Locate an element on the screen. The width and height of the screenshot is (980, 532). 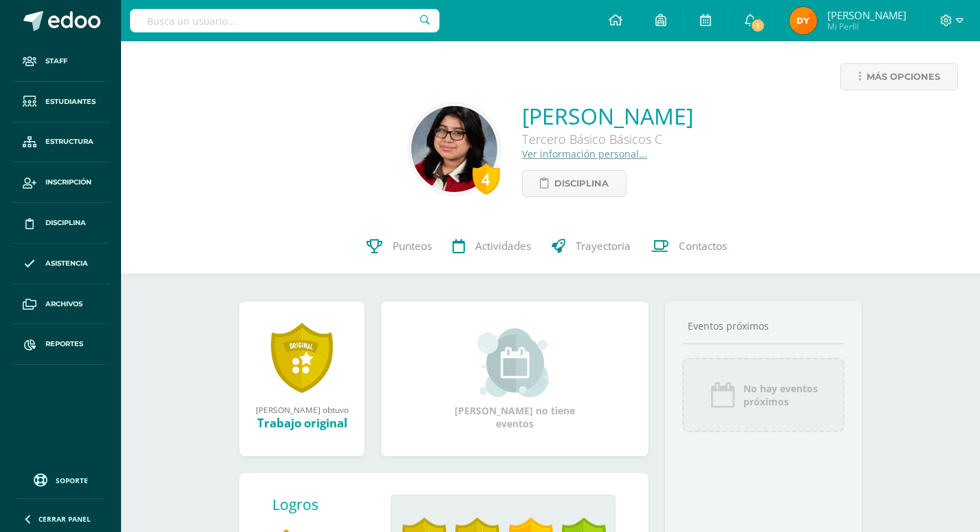
a: Más opciones is located at coordinates (898, 77).